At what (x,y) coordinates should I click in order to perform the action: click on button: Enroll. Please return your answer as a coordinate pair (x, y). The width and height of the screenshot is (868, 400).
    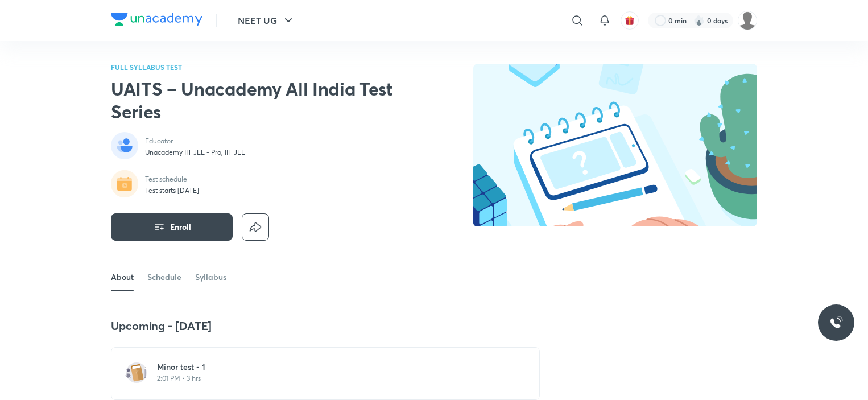
    Looking at the image, I should click on (171, 227).